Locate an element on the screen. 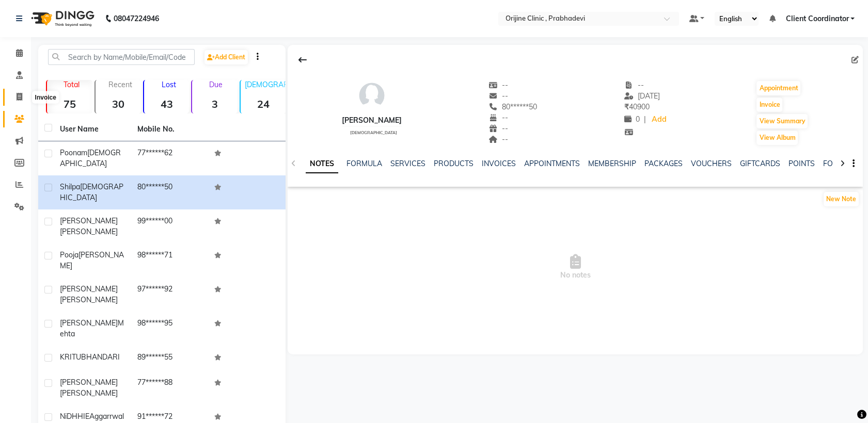 Image resolution: width=868 pixels, height=423 pixels. button: Appointment is located at coordinates (778, 88).